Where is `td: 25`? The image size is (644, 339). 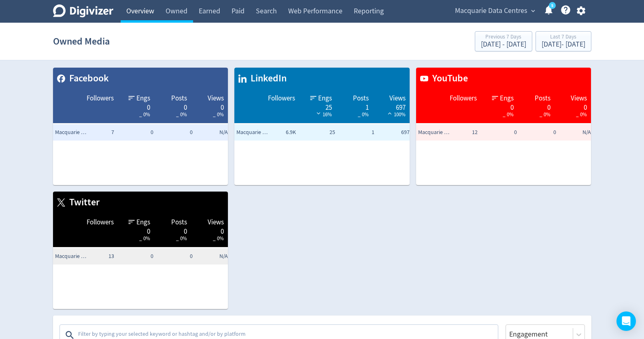 td: 25 is located at coordinates (317, 132).